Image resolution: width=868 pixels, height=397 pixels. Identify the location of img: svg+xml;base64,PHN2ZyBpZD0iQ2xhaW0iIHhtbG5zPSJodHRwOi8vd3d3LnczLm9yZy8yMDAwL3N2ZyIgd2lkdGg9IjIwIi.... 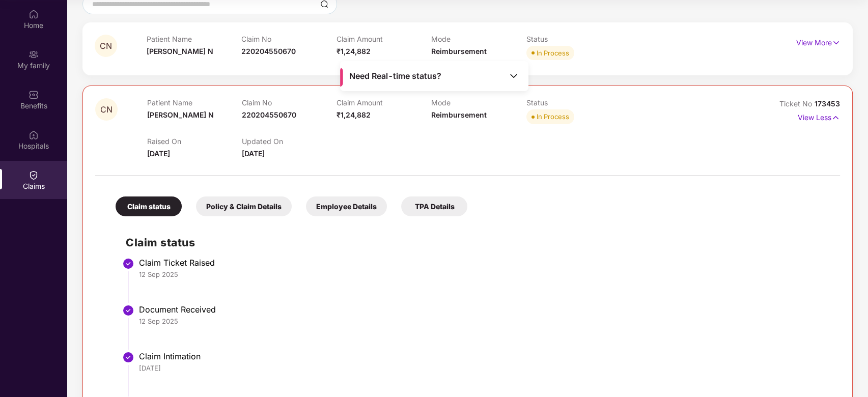
(34, 175).